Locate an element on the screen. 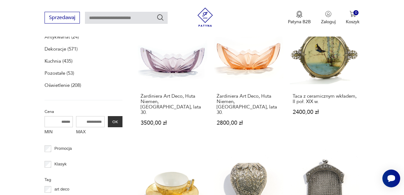  p: 3500,00 zł is located at coordinates (172, 123).